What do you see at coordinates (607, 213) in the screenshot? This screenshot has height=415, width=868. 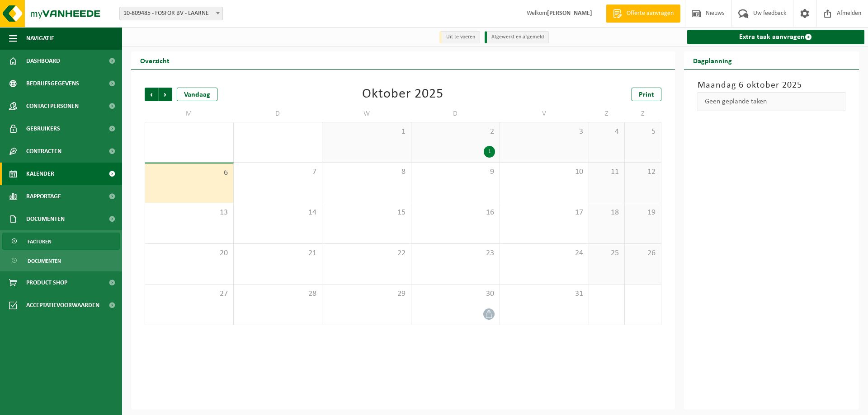 I see `span: 18` at bounding box center [607, 213].